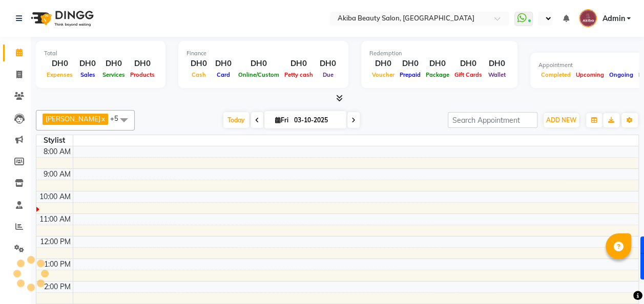  Describe the element at coordinates (588, 18) in the screenshot. I see `img: Admin` at that location.